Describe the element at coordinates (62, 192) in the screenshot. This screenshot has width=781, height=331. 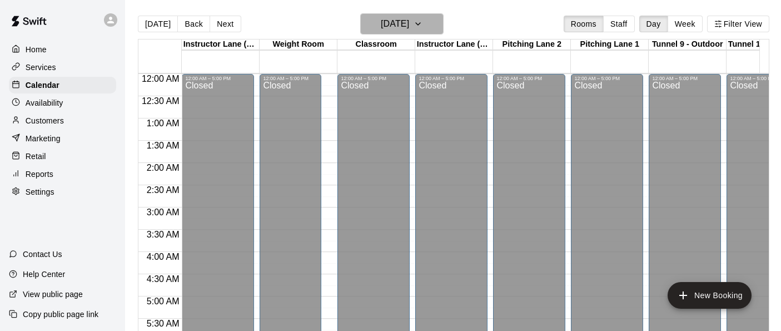
I see `a: Settings` at that location.